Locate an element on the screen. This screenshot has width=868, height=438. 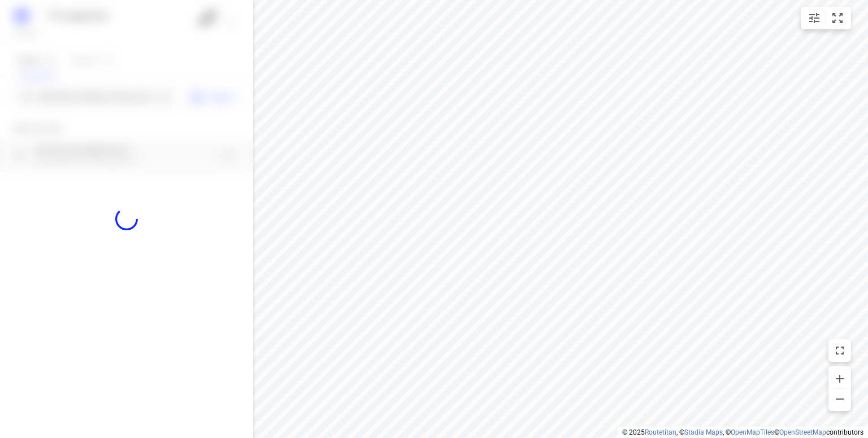
a: OpenStreetMap is located at coordinates (802, 432).